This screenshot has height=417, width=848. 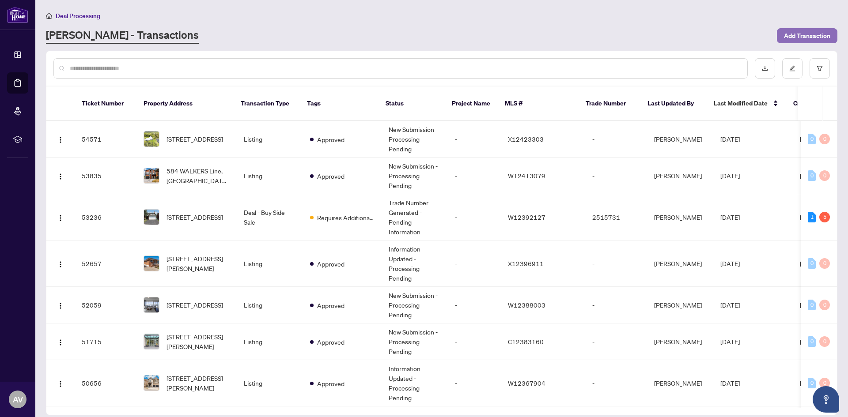 What do you see at coordinates (820, 68) in the screenshot?
I see `button: filter` at bounding box center [820, 68].